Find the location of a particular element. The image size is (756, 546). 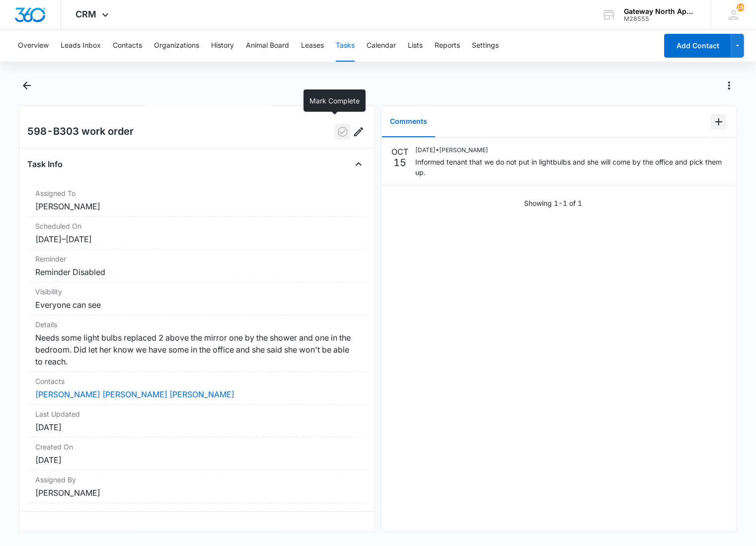

div: DetailsNeeds some light bulbs replaced 2 above the mirror one by the shower and one in the bedroo... is located at coordinates (197, 343).